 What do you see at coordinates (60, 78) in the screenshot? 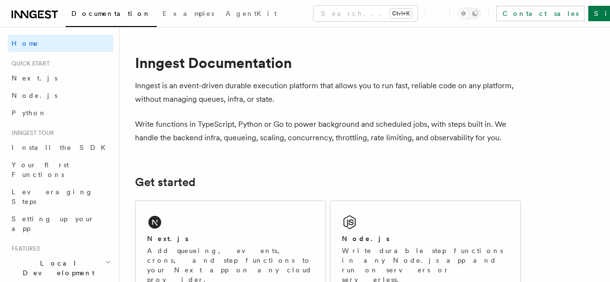
I see `a: Next.js` at bounding box center [60, 78].